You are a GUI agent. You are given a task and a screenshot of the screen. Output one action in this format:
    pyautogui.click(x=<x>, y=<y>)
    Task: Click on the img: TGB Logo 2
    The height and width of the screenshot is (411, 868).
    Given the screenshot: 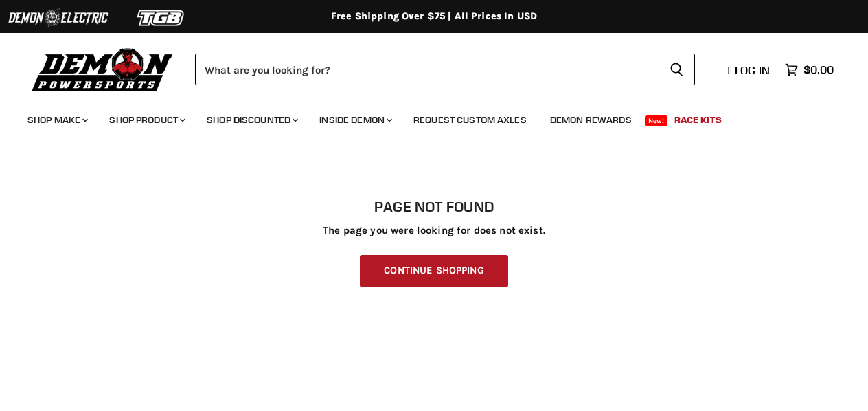 What is the action you would take?
    pyautogui.click(x=162, y=18)
    